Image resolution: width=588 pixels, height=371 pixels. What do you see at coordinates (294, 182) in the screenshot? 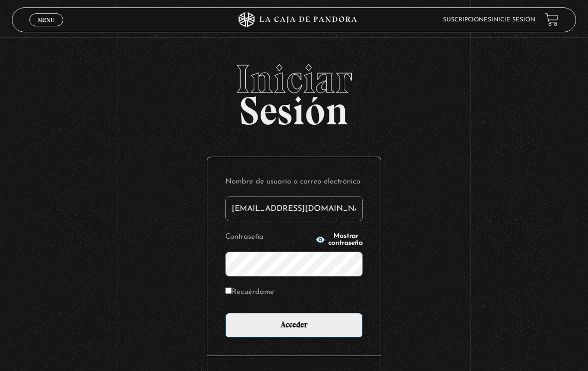
I see `label: Nombre de usuario o correo electrónico` at bounding box center [294, 182].